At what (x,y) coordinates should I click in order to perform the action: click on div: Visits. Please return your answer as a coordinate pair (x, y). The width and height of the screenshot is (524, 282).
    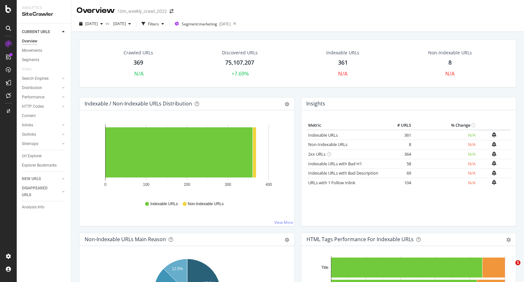
    Looking at the image, I should click on (27, 69).